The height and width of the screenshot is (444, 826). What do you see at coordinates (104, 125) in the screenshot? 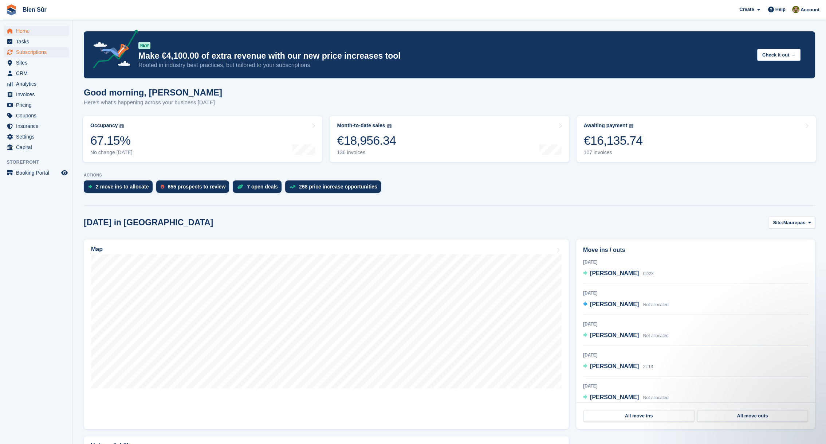
I see `div: Occupancy` at bounding box center [104, 125].